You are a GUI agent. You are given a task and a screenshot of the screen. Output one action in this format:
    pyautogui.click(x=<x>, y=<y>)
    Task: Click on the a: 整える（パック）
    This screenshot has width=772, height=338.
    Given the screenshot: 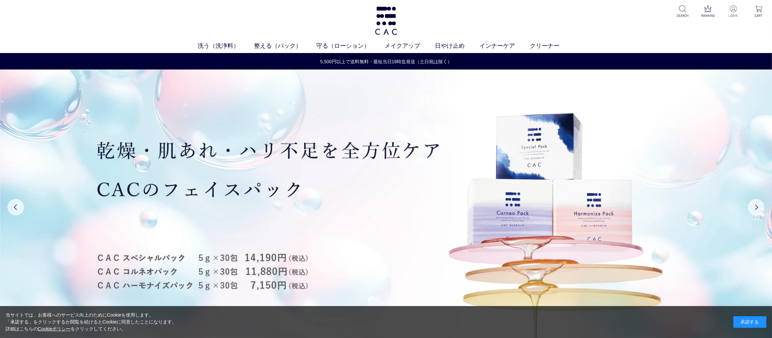 What is the action you would take?
    pyautogui.click(x=285, y=46)
    